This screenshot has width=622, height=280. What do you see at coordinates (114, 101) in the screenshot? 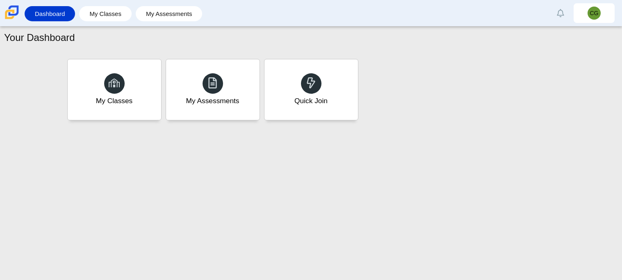
I see `div: My Classes` at bounding box center [114, 101].